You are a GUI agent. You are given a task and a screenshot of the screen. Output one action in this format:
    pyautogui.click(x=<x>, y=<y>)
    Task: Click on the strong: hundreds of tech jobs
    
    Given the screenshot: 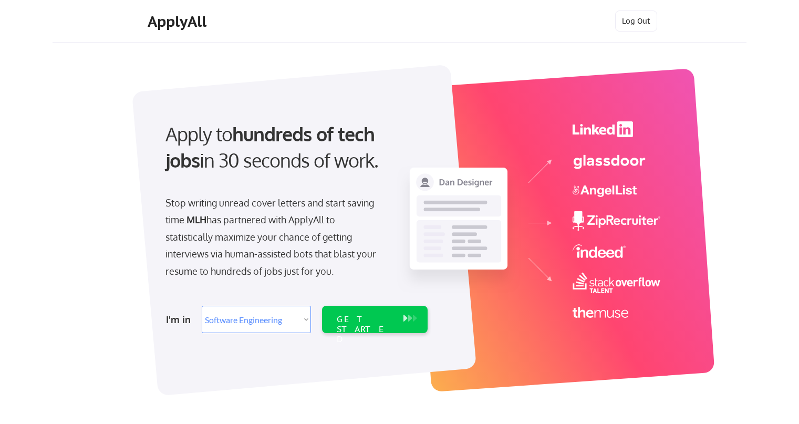 What is the action you would take?
    pyautogui.click(x=272, y=147)
    